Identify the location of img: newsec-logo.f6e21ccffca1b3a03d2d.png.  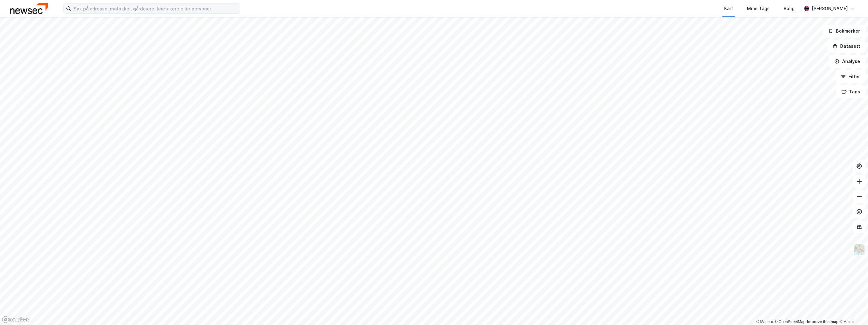
(29, 8).